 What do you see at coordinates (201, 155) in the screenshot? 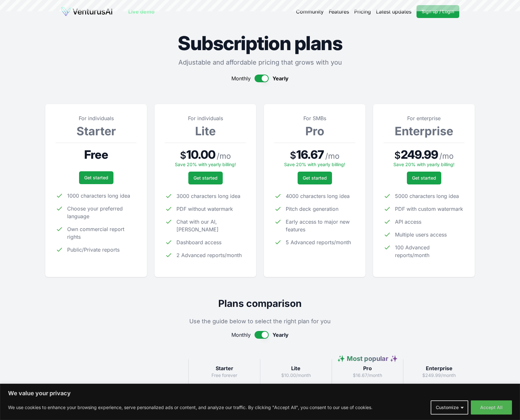
I see `span: 10.00` at bounding box center [201, 155].